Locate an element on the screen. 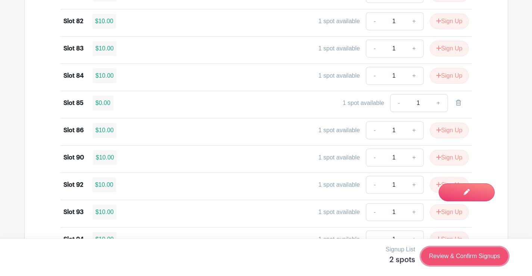 Image resolution: width=532 pixels, height=276 pixels. div: Slot 83 is located at coordinates (74, 49).